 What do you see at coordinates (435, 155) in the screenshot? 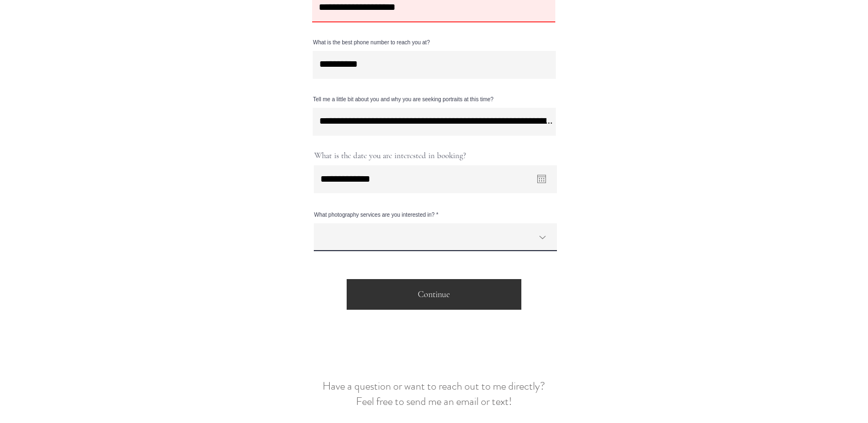
I see `label: What is the date you are interested in booking?` at bounding box center [435, 155].